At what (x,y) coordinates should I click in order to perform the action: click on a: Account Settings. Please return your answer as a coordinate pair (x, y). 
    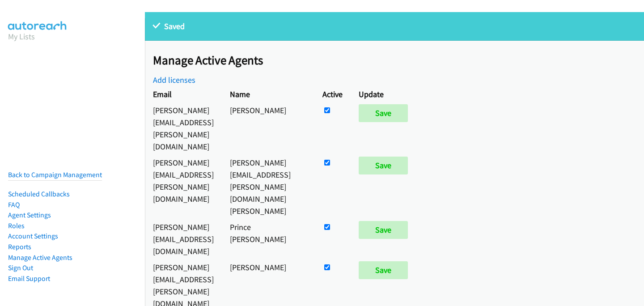
    Looking at the image, I should click on (33, 236).